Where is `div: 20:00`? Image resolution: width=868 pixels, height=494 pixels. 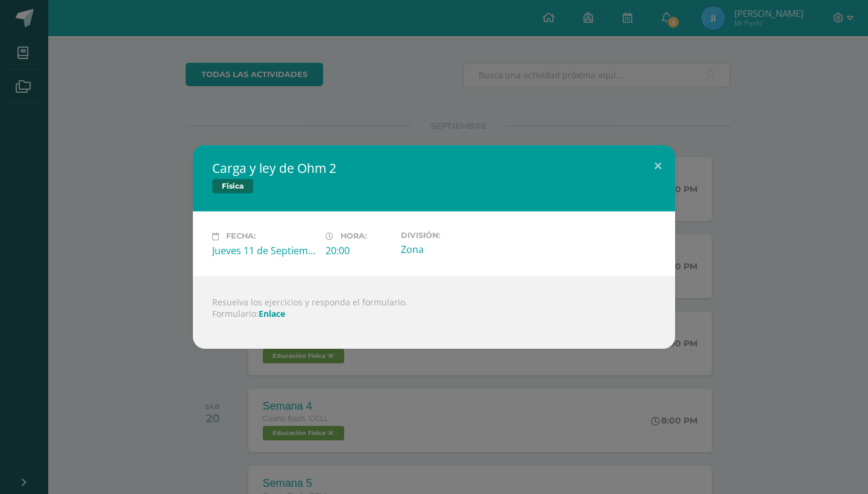 div: 20:00 is located at coordinates (358, 250).